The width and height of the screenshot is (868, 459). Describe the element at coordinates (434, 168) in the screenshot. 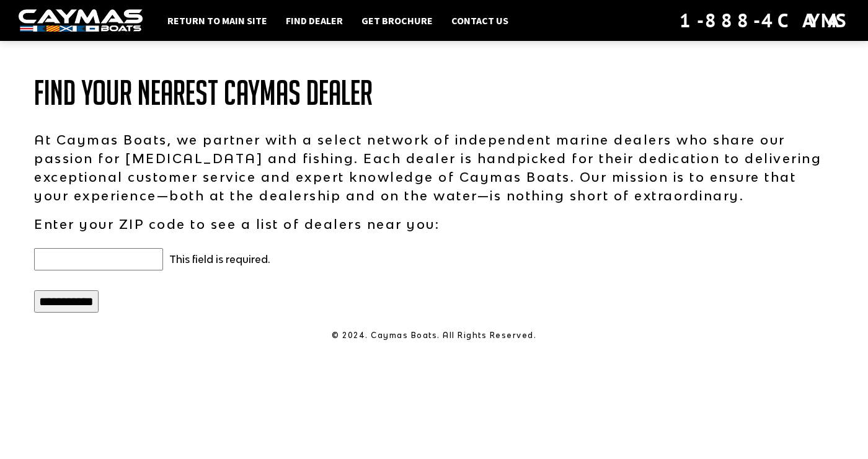

I see `p: At Caymas Boats, we partner with a select network of independent marine dealers who share our pas...` at that location.